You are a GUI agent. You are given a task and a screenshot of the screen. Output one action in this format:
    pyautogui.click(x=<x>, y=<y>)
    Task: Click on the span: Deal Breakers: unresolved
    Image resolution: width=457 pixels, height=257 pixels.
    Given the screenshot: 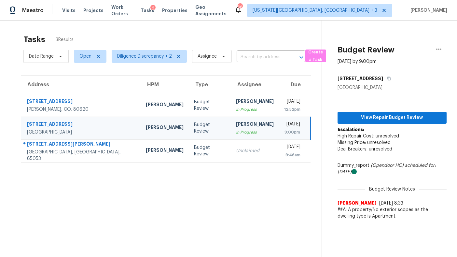 What is the action you would take?
    pyautogui.click(x=365, y=149)
    